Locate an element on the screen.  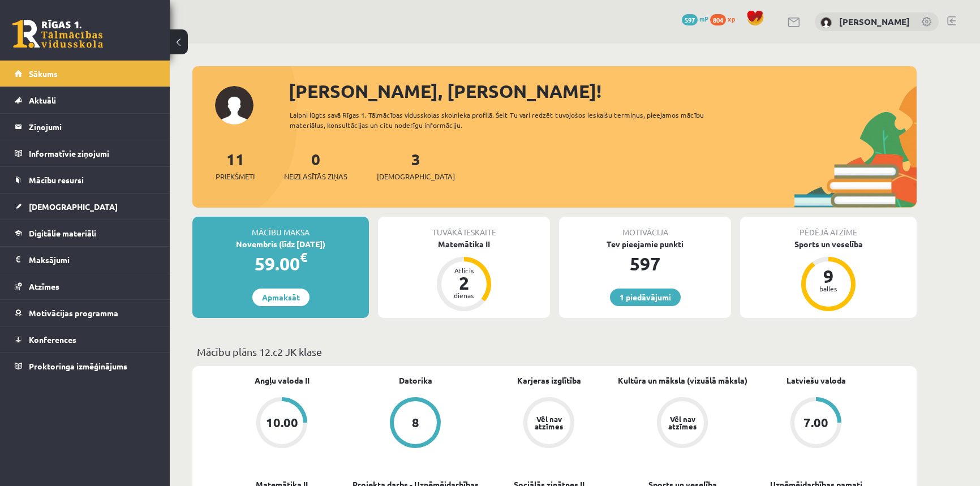
div: 9 is located at coordinates (828, 276).